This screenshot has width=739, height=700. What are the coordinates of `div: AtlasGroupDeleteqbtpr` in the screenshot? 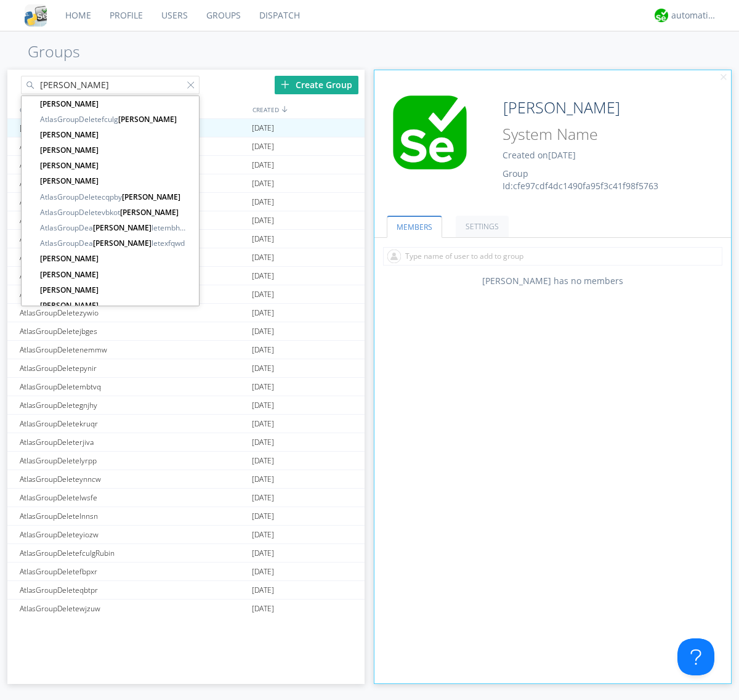 It's located at (74, 589).